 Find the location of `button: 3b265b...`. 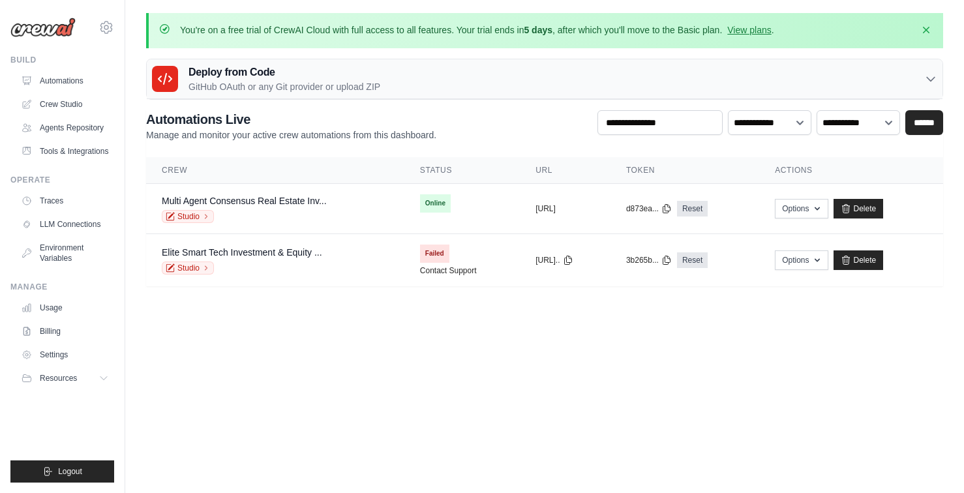

button: 3b265b... is located at coordinates (649, 260).